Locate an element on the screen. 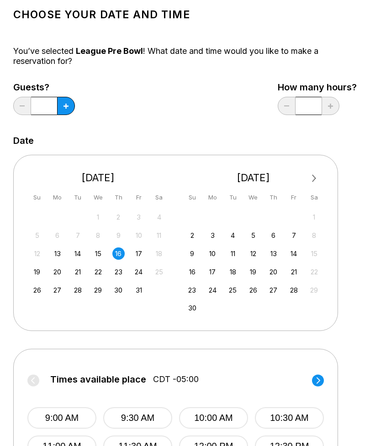  div: Choose Sunday, November 30th, 2025 is located at coordinates (192, 308).